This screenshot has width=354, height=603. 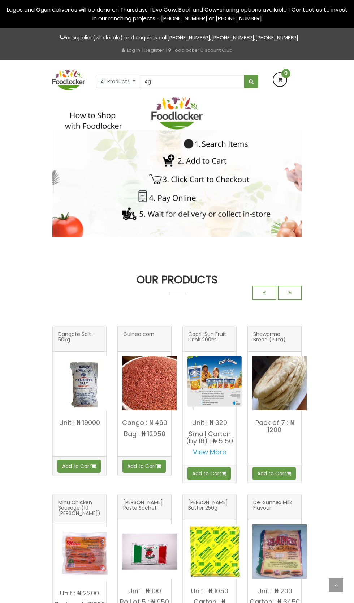 I want to click on img: FoodLocker, so click(x=69, y=80).